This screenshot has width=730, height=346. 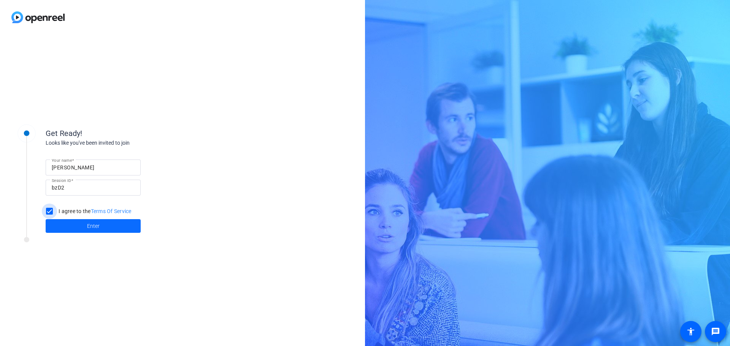 What do you see at coordinates (122, 143) in the screenshot?
I see `div: Looks like you've been invited to join` at bounding box center [122, 143].